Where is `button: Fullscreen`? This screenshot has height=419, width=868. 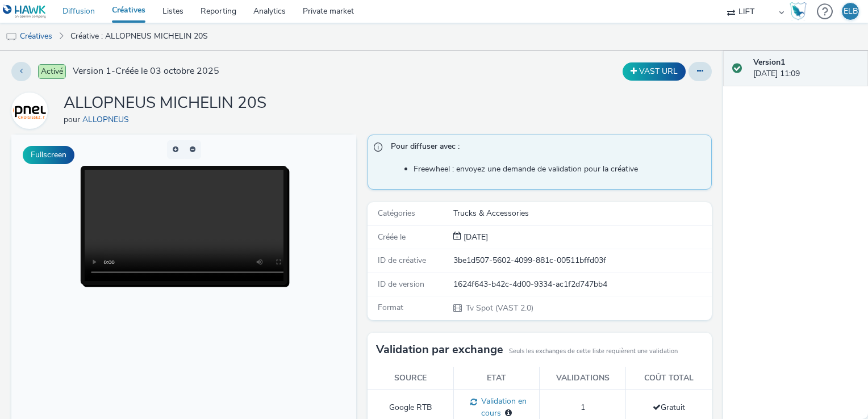 button: Fullscreen is located at coordinates (48, 155).